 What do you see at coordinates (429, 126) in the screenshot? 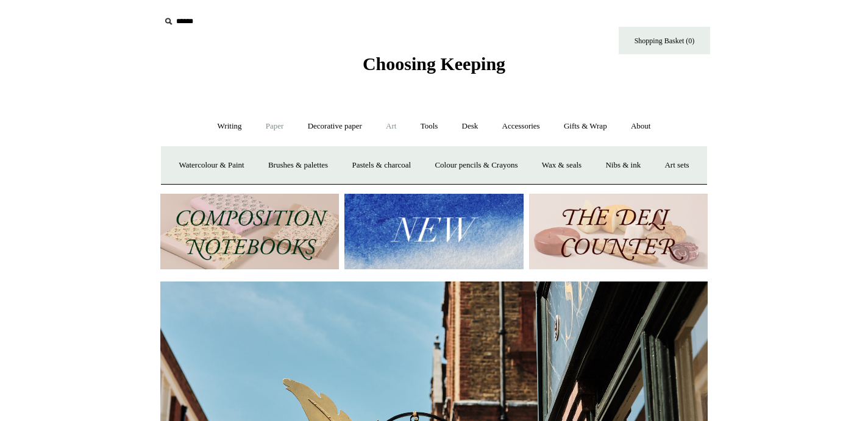
I see `a: Tools` at bounding box center [429, 126].